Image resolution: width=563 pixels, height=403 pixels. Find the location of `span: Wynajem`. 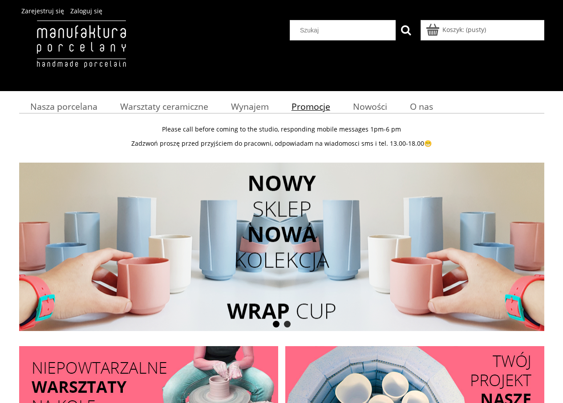

span: Wynajem is located at coordinates (250, 106).